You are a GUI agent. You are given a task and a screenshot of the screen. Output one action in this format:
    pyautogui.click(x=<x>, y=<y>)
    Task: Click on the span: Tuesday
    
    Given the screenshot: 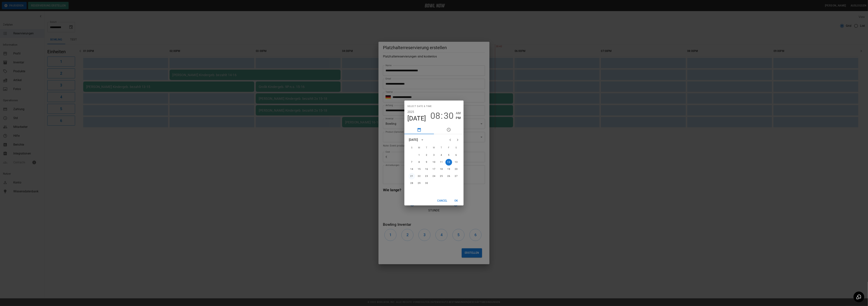 What is the action you would take?
    pyautogui.click(x=427, y=148)
    